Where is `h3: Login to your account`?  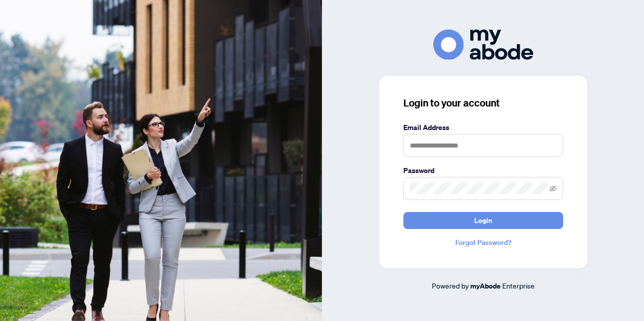
h3: Login to your account is located at coordinates (483, 103).